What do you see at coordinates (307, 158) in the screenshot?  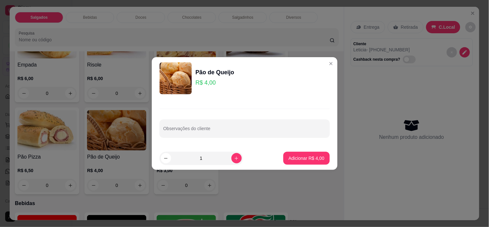 I see `button: Adicionar R$ 4,00` at bounding box center [307, 158].